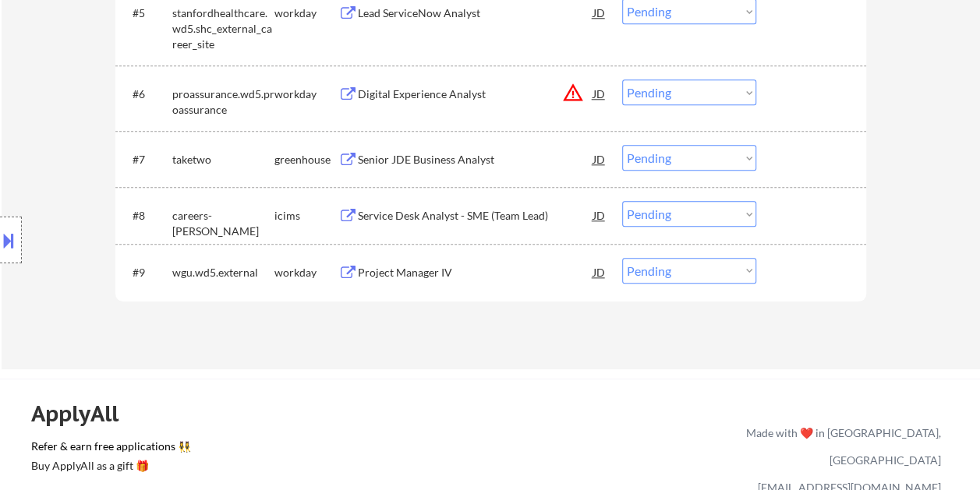 Image resolution: width=980 pixels, height=490 pixels. What do you see at coordinates (475, 13) in the screenshot?
I see `div: Lead ServiceNow Analyst` at bounding box center [475, 13].